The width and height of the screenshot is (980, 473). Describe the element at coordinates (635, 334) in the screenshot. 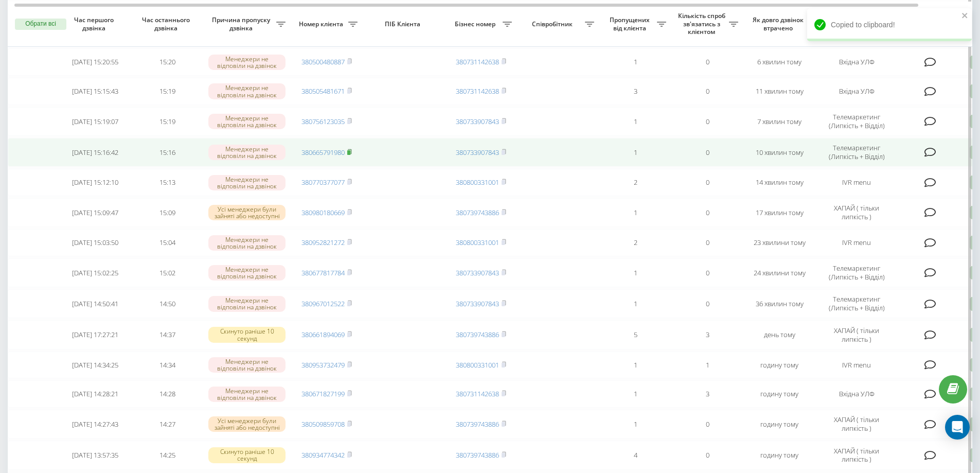

I see `td: 5` at that location.